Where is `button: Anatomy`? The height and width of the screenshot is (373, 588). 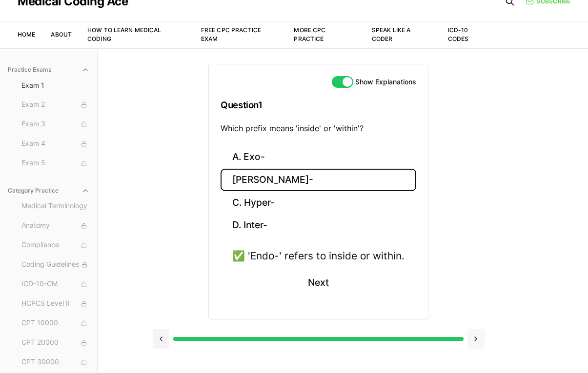 button: Anatomy is located at coordinates (55, 226).